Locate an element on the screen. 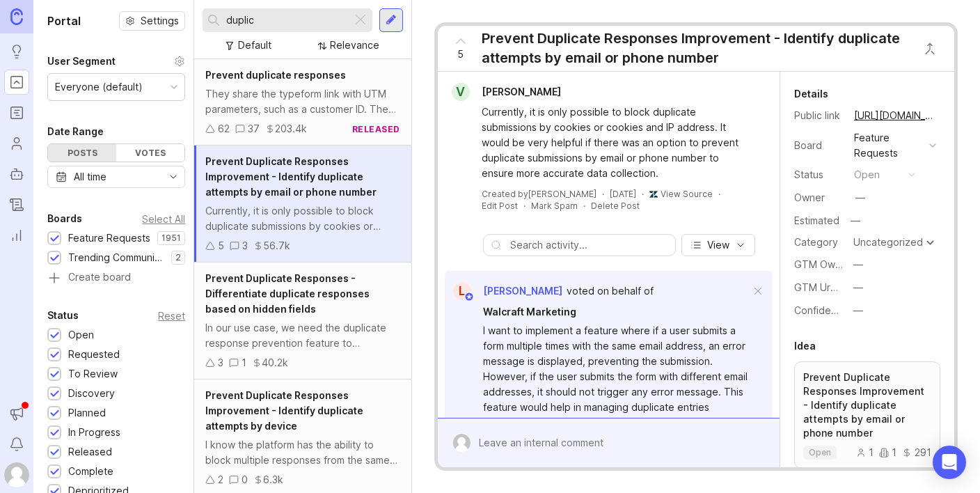 Image resolution: width=980 pixels, height=493 pixels. div: Open Intercom Messenger is located at coordinates (950, 462).